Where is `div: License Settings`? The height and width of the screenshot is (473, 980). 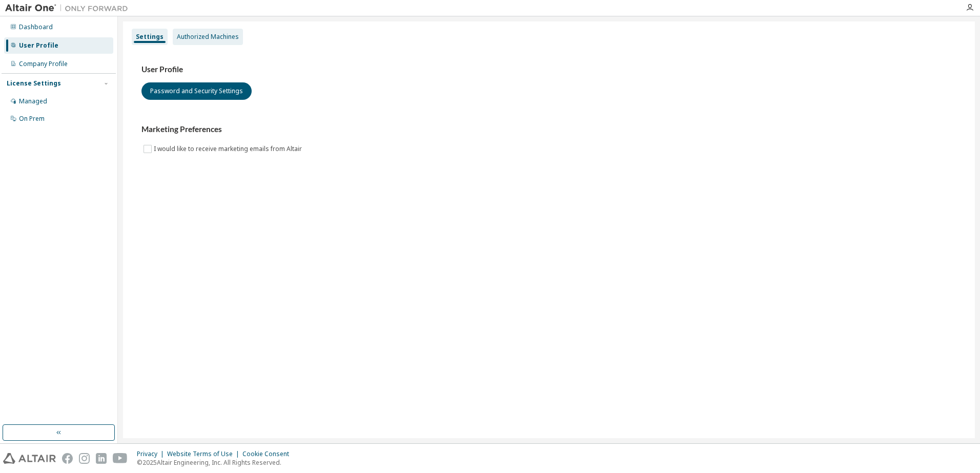 div: License Settings is located at coordinates (34, 84).